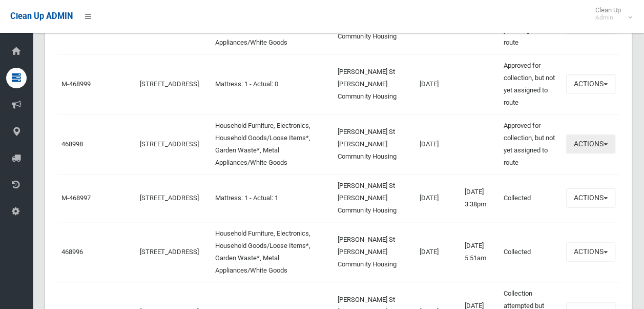 Image resolution: width=644 pixels, height=309 pixels. I want to click on td: Mattress: 1 - Actual: 0, so click(272, 83).